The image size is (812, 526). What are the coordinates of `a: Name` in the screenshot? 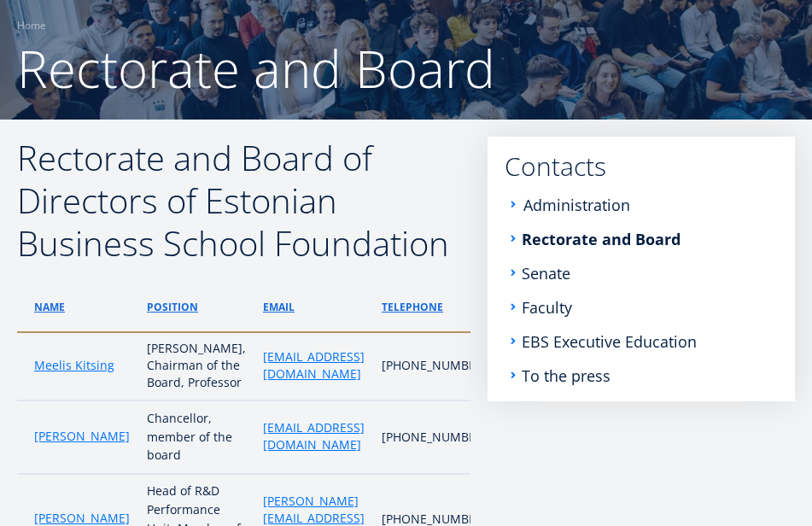 It's located at (49, 307).